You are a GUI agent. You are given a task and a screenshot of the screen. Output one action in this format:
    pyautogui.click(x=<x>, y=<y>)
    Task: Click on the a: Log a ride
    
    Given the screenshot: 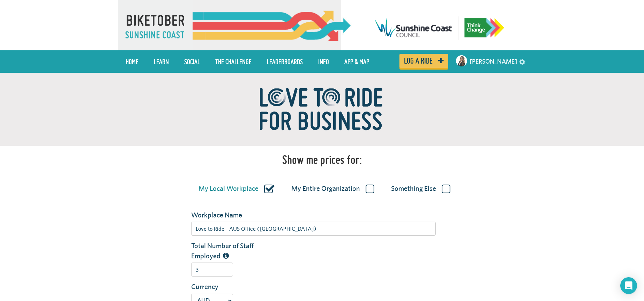 What is the action you would take?
    pyautogui.click(x=424, y=61)
    